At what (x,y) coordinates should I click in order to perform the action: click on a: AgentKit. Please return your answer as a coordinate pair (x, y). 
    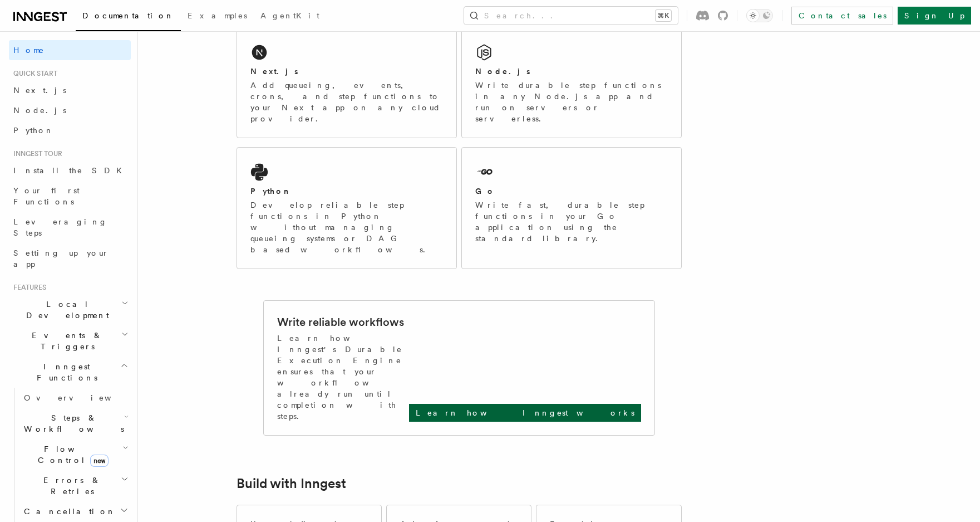
    Looking at the image, I should click on (290, 17).